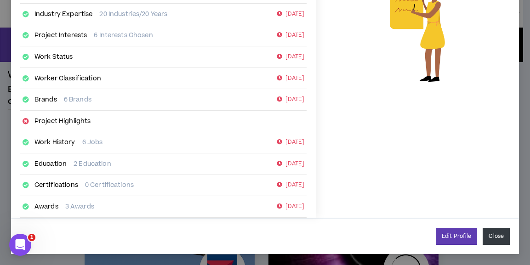 This screenshot has width=530, height=265. Describe the element at coordinates (45, 100) in the screenshot. I see `a: Brands` at that location.